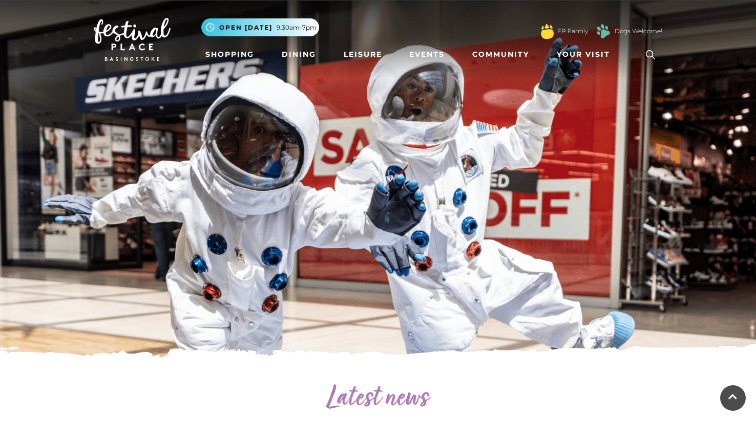 The height and width of the screenshot is (421, 756). I want to click on a: Your Visit, so click(586, 54).